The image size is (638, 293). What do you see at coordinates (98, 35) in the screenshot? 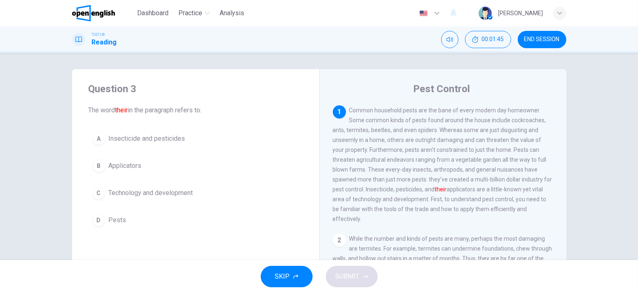
I see `span: TOEFL®` at bounding box center [98, 35].